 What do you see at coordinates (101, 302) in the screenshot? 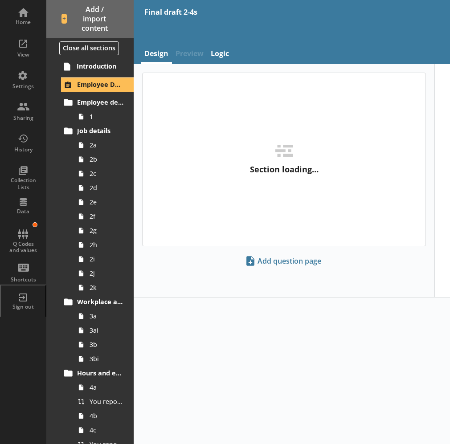
I see `span: Workplace and Home Postcodes` at bounding box center [101, 302].